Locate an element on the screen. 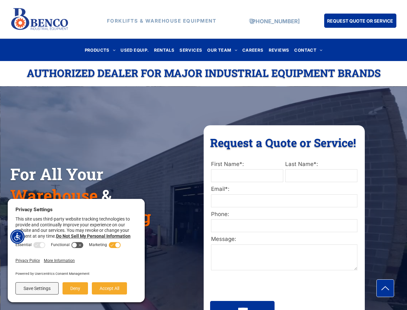 This screenshot has width=407, height=310. label: Email*: is located at coordinates (284, 189).